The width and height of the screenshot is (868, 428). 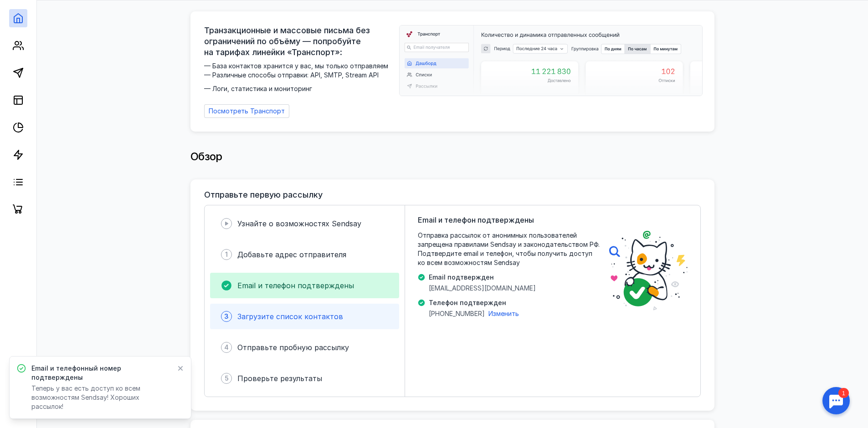 What do you see at coordinates (291, 255) in the screenshot?
I see `span: Добавьте адрес отправителя` at bounding box center [291, 255].